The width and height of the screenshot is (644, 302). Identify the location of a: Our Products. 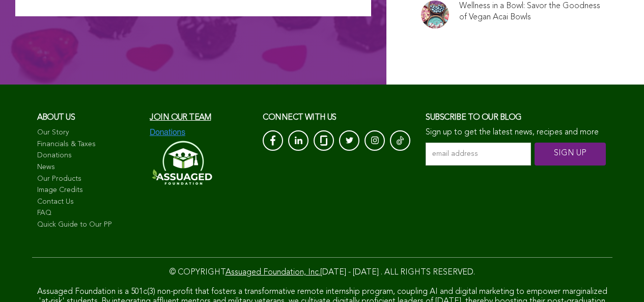
(89, 179).